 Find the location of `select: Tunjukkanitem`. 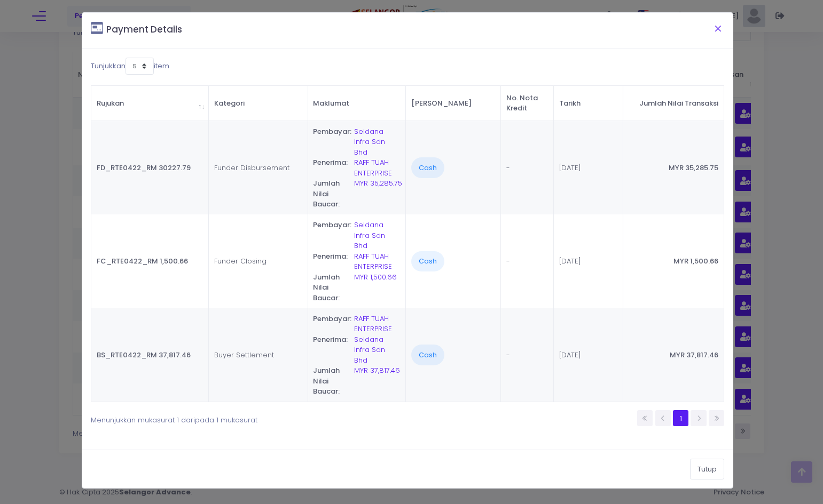

select: Tunjukkanitem is located at coordinates (139, 66).